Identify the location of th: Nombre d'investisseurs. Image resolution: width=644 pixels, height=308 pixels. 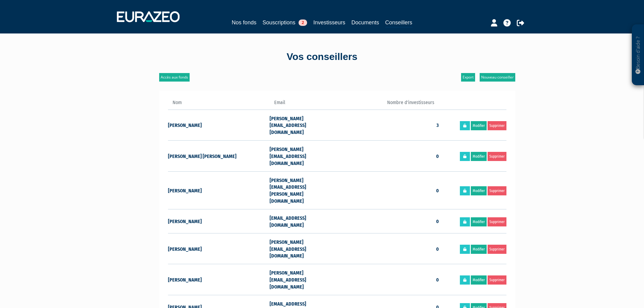
(388, 104).